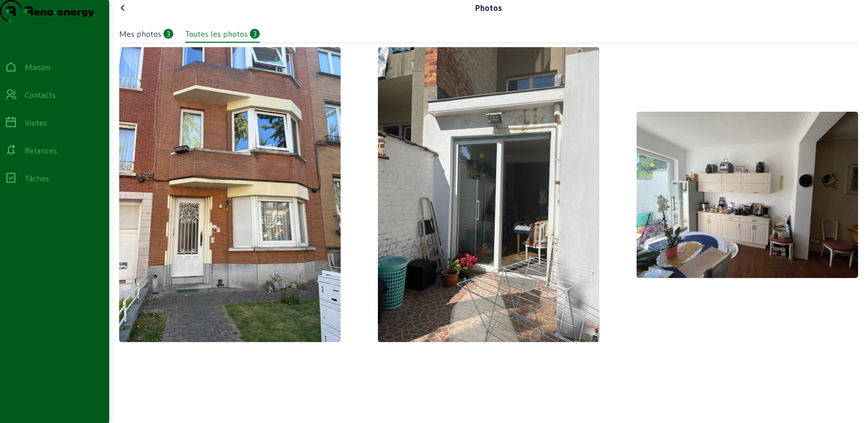  I want to click on font: Contacts, so click(41, 94).